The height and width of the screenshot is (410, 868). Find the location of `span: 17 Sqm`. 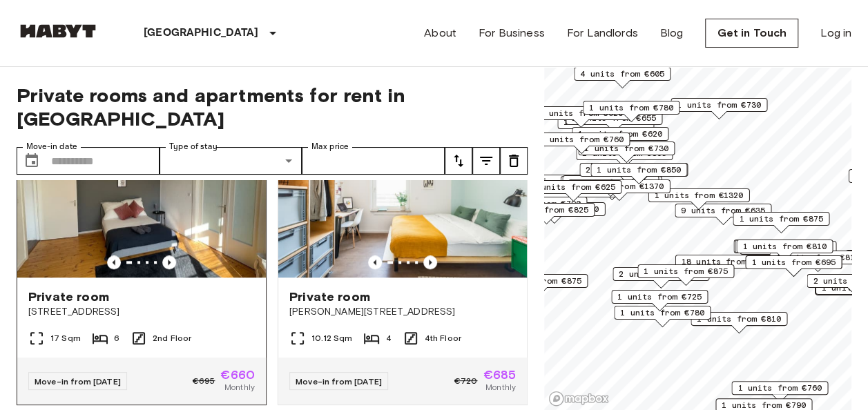

span: 17 Sqm is located at coordinates (66, 338).